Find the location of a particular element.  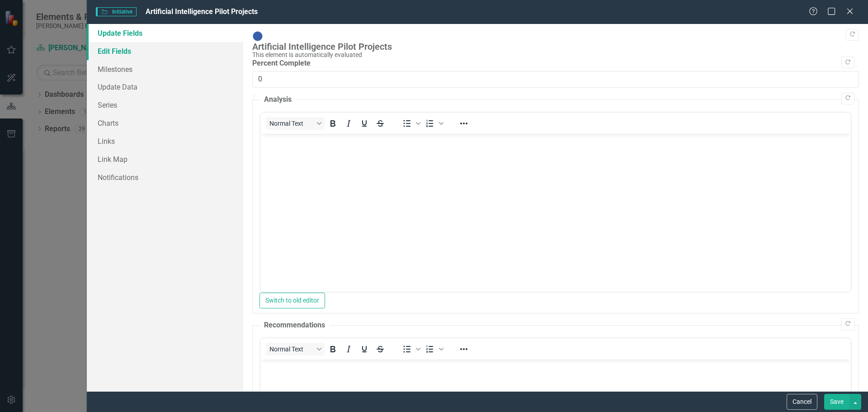

div: Artificial Intelligence Pilot Projects is located at coordinates (553, 47).